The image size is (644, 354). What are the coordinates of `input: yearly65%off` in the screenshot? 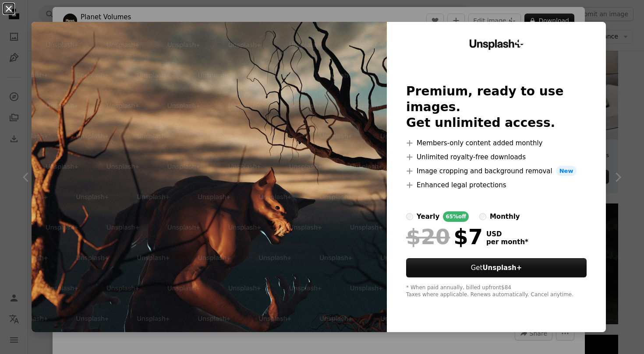 It's located at (410, 216).